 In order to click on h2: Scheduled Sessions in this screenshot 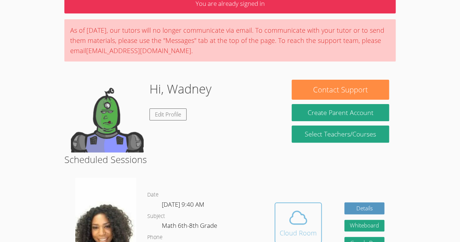, I will do `click(230, 159)`.